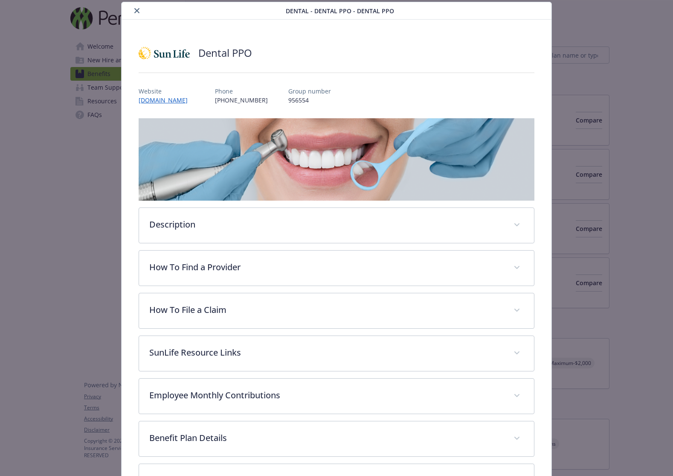  What do you see at coordinates (164, 53) in the screenshot?
I see `img: Sun Life Financial` at bounding box center [164, 53].